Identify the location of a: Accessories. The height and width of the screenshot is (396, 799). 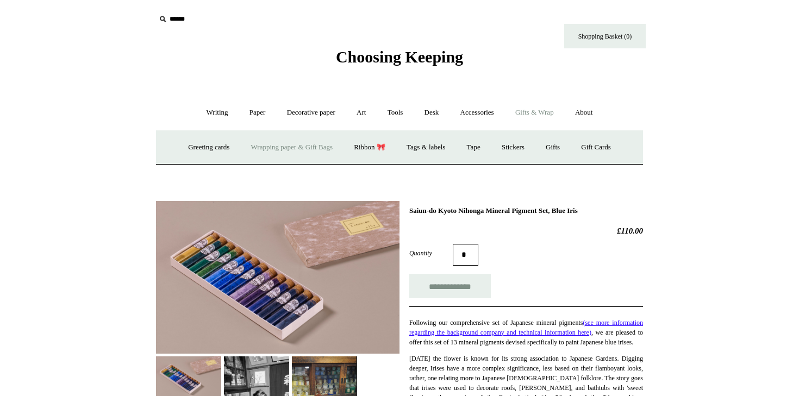
(477, 113).